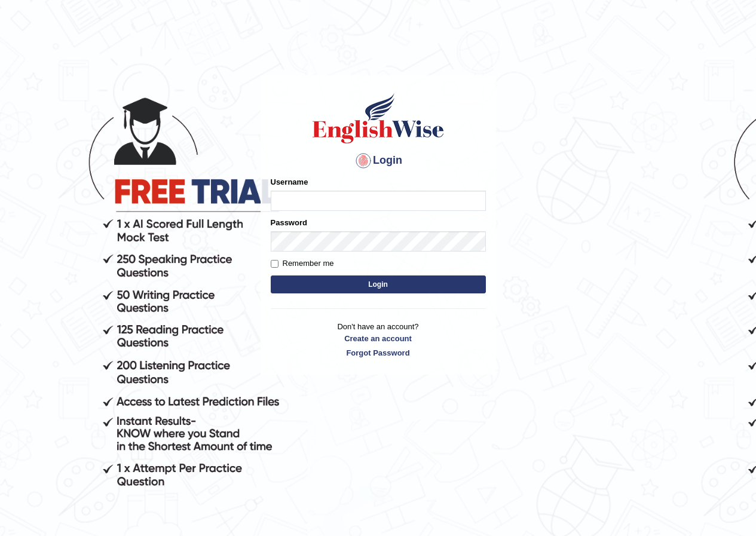 The height and width of the screenshot is (536, 756). Describe the element at coordinates (378, 352) in the screenshot. I see `a: Forgot Password` at that location.